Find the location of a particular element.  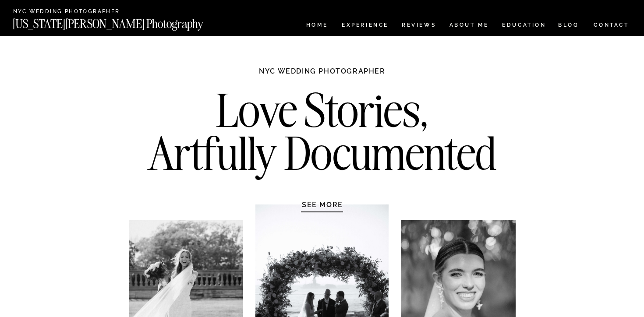

nav: HOME is located at coordinates (317, 26).